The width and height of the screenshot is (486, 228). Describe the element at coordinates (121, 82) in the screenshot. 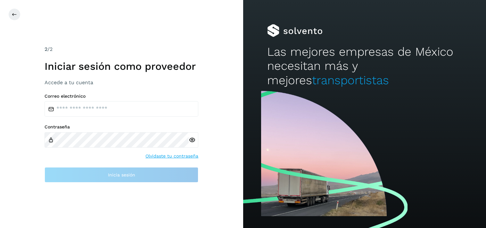

I see `h3: Accede a tu cuenta` at that location.